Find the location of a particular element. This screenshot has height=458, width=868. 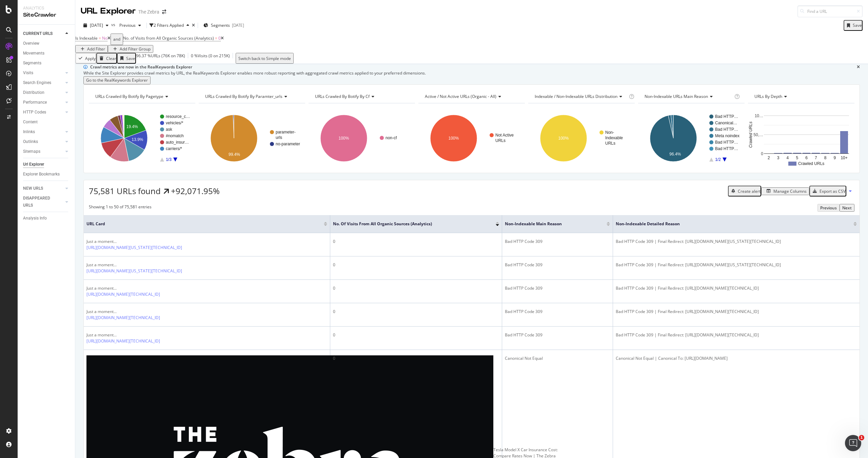

a: Overview is located at coordinates (46, 43).